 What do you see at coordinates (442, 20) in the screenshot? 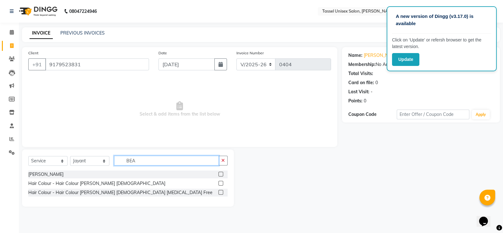
I see `p: A new version of Dingg (v3.17.0) is available` at bounding box center [442, 20].